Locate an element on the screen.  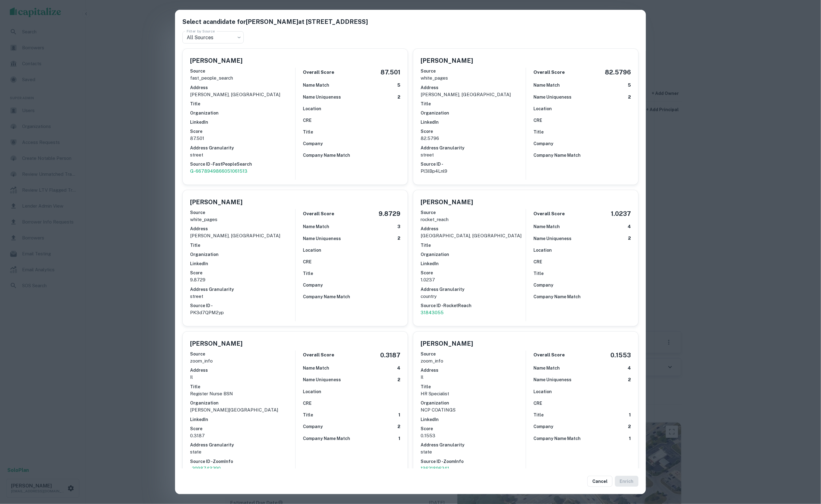
h6: 5 is located at coordinates (399, 85).